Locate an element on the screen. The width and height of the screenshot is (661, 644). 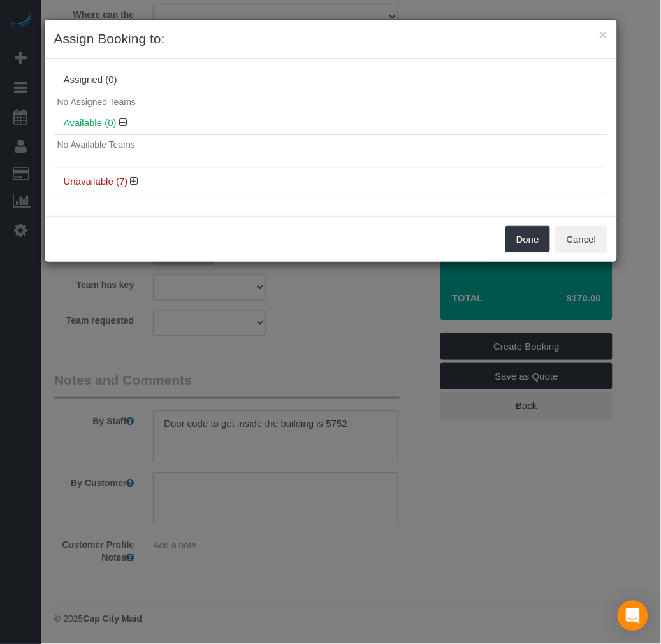
h4: Unavailable (7) is located at coordinates (331, 182).